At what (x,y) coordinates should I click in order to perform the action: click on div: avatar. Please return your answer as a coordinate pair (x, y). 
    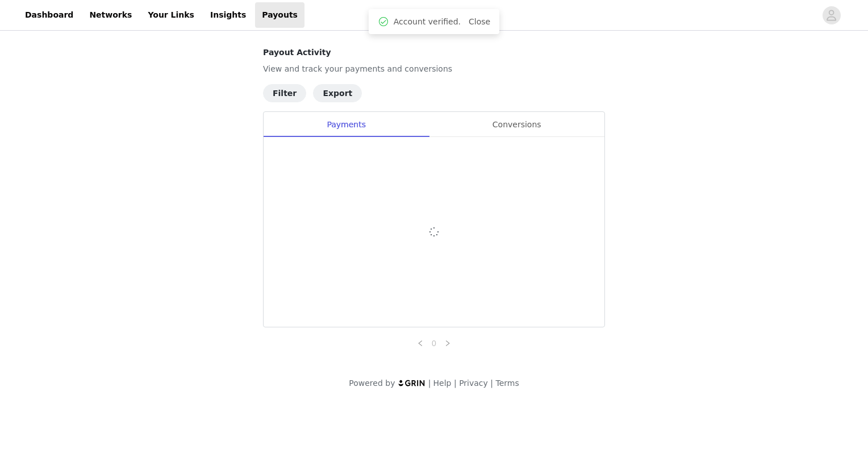
    Looking at the image, I should click on (831, 15).